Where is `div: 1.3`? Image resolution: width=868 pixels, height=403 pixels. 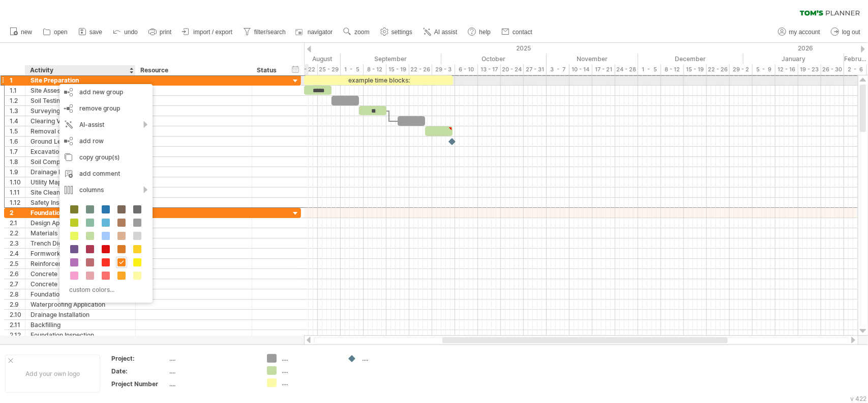
div: 1.3 is located at coordinates (17, 110).